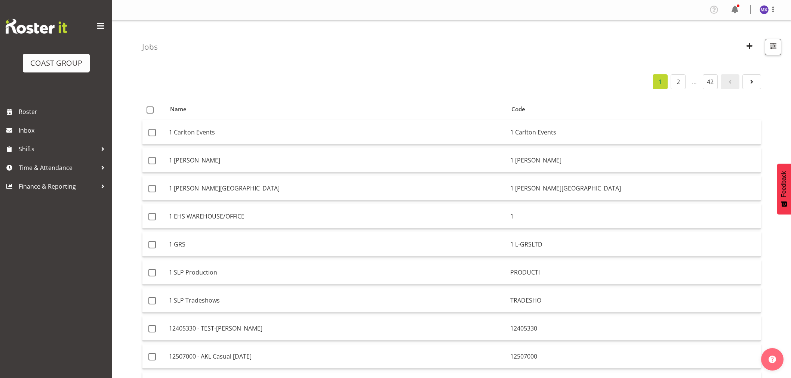  I want to click on h4: Jobs, so click(150, 47).